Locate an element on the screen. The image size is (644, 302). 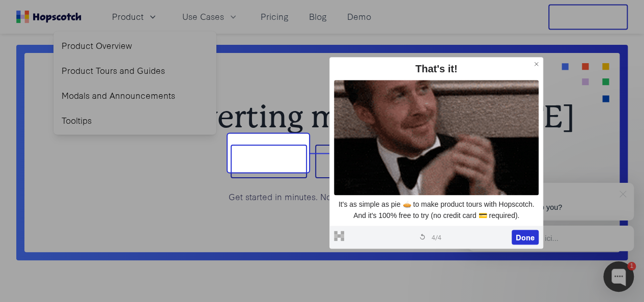
p: Hey! How can I help you? is located at coordinates (551, 207).